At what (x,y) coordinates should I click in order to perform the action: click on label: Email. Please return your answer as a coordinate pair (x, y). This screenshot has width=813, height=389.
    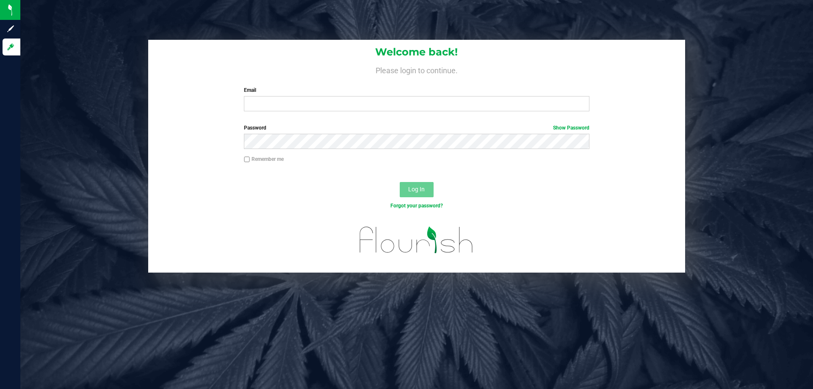
    Looking at the image, I should click on (416, 90).